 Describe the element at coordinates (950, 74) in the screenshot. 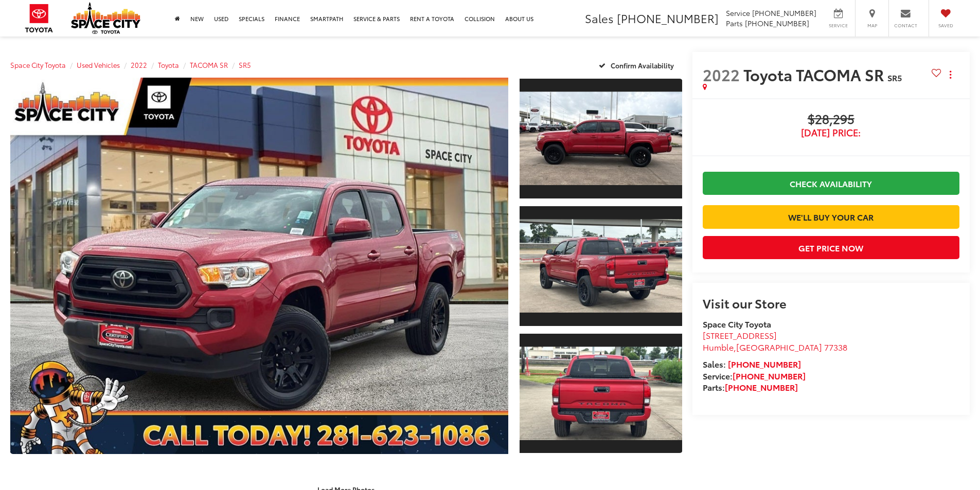

I see `button: Actions` at that location.